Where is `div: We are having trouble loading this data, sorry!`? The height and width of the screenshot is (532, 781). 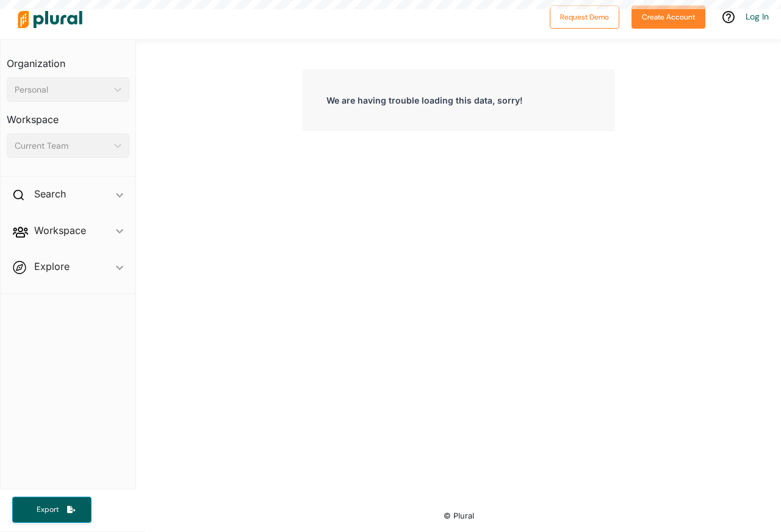 div: We are having trouble loading this data, sorry! is located at coordinates (458, 100).